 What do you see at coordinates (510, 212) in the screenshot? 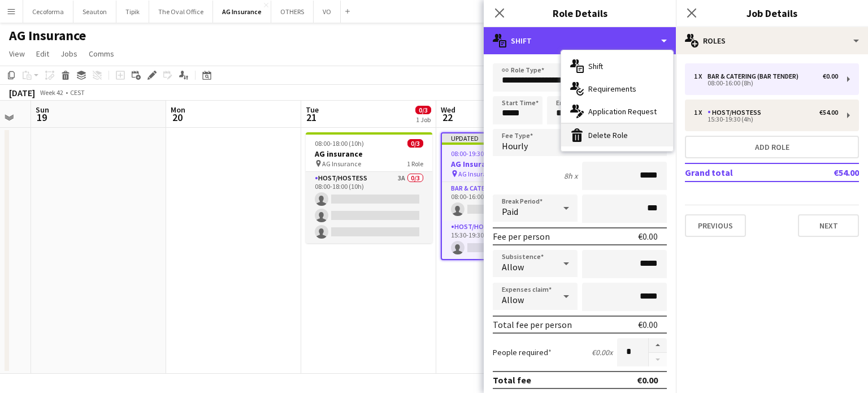
I see `span: Paid` at bounding box center [510, 212].